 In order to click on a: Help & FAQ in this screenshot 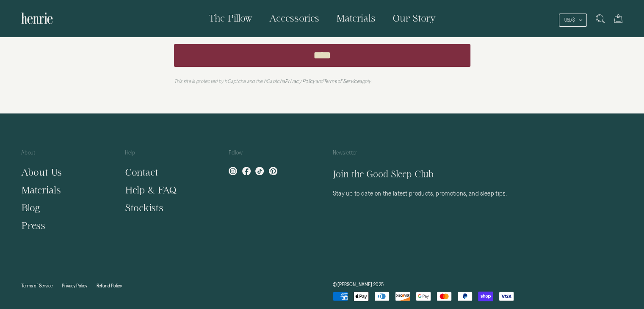, I will do `click(151, 190)`.